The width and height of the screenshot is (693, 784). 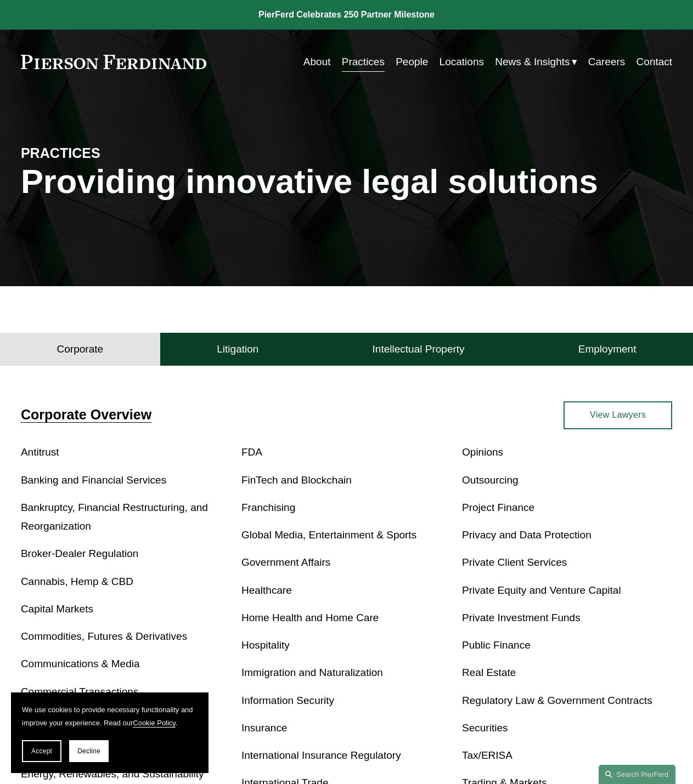 I want to click on h4: PRACTICES, so click(x=102, y=154).